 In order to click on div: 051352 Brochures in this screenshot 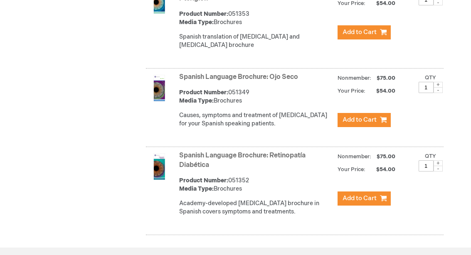, I will do `click(256, 185)`.